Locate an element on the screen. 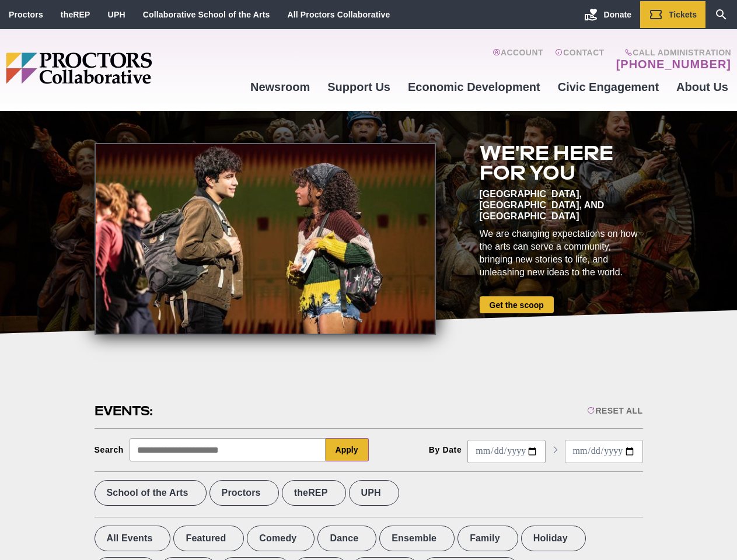  a: theREP is located at coordinates (75, 15).